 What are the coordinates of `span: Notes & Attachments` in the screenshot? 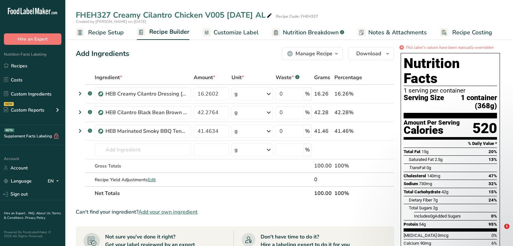 It's located at (398, 32).